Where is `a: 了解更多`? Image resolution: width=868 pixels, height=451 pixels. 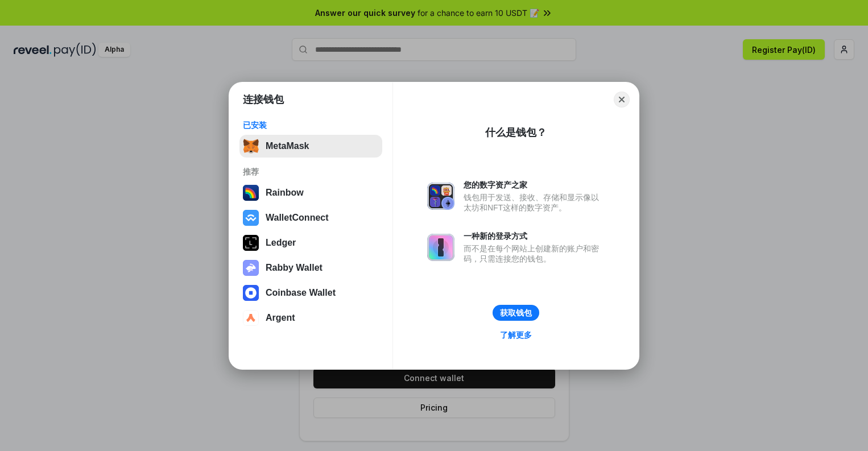 a: 了解更多 is located at coordinates (516, 335).